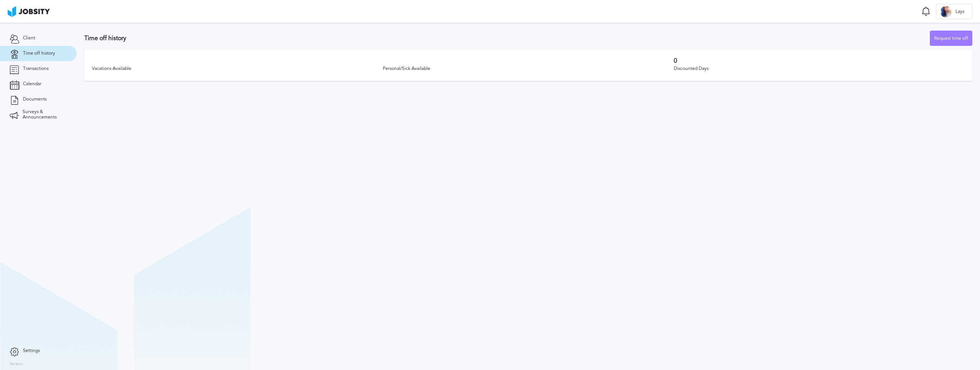  I want to click on span: Settings, so click(31, 351).